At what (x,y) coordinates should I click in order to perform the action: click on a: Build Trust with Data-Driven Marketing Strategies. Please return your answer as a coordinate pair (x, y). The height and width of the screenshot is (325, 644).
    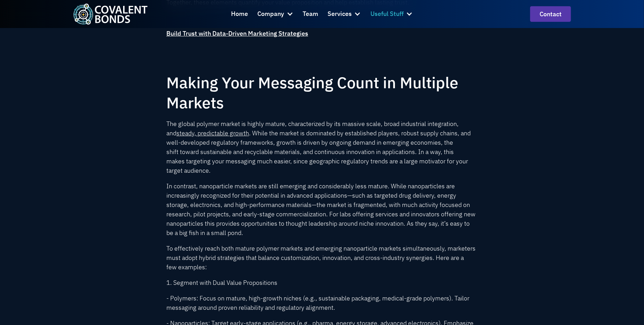
    Looking at the image, I should click on (238, 33).